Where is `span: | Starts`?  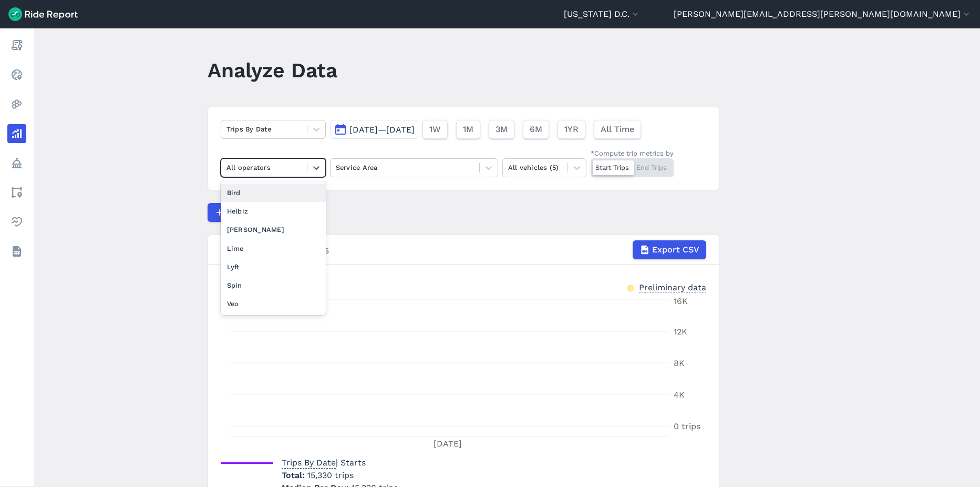 span: | Starts is located at coordinates (324, 462).